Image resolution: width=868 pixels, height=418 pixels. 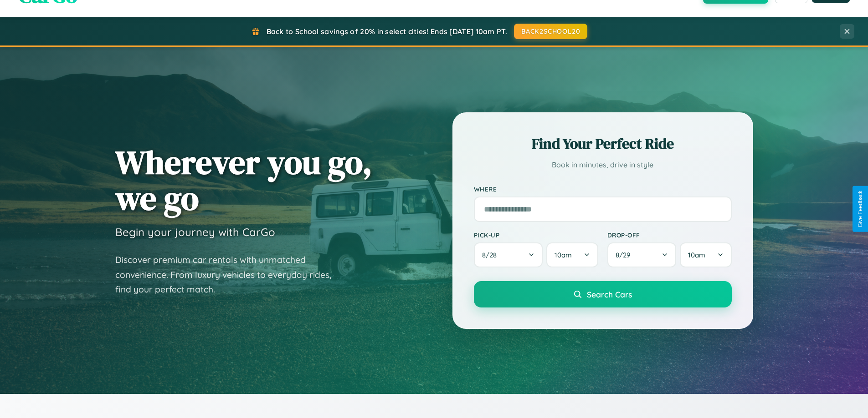 I want to click on button: BACK2SCHOOL20, so click(x=550, y=31).